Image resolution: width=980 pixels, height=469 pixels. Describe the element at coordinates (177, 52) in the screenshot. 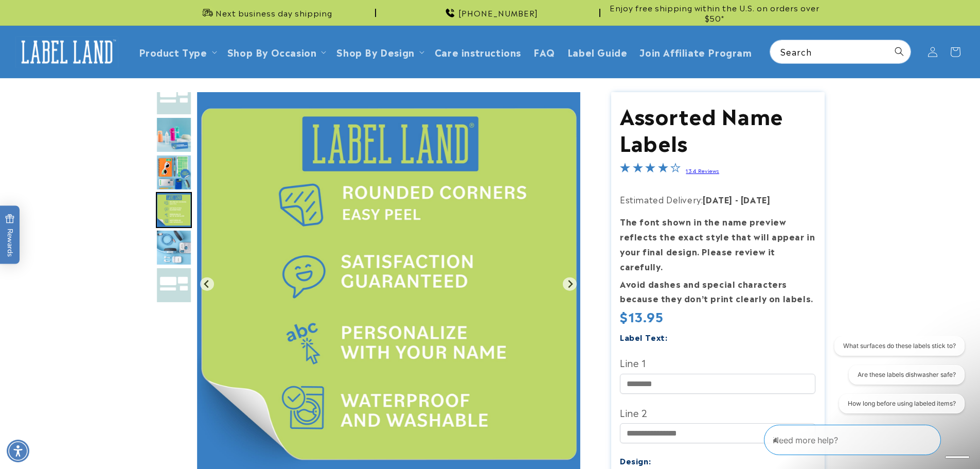

I see `summary: Product Type` at that location.